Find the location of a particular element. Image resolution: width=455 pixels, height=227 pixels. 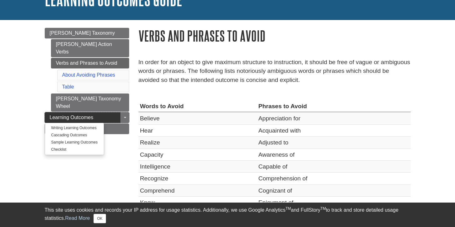

th: Words to Avoid is located at coordinates (198, 106).